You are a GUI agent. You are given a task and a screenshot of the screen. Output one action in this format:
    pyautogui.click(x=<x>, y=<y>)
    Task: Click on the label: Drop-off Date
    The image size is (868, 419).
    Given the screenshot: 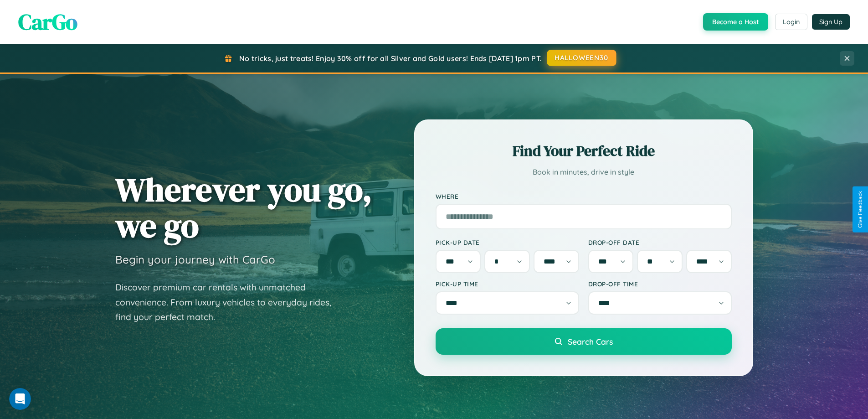 What is the action you would take?
    pyautogui.click(x=660, y=242)
    